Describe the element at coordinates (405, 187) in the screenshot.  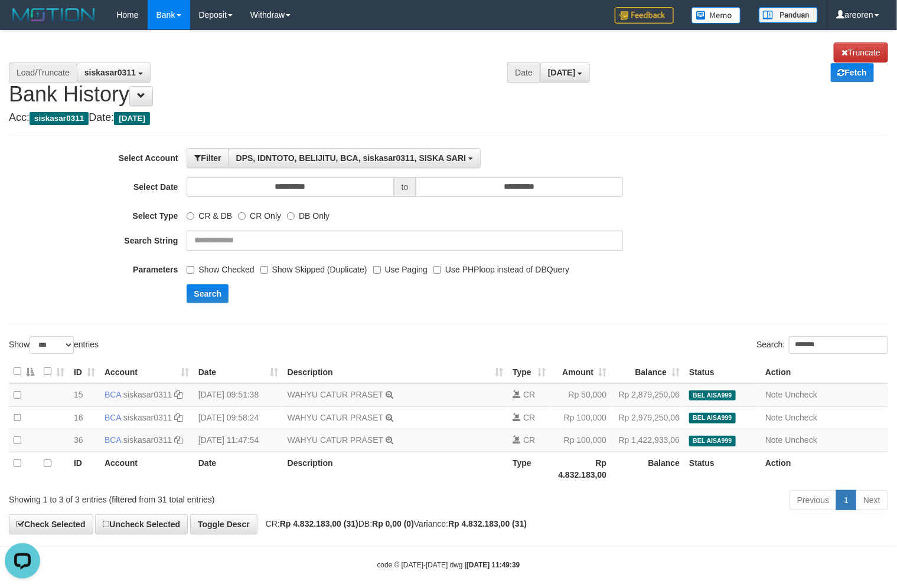
I see `span: to` at that location.